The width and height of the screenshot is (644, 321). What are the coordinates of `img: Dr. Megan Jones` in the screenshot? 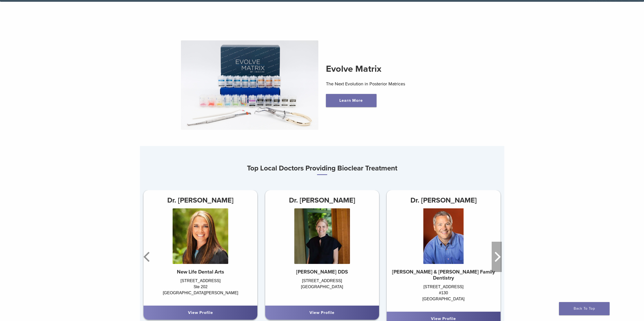 It's located at (322, 236).